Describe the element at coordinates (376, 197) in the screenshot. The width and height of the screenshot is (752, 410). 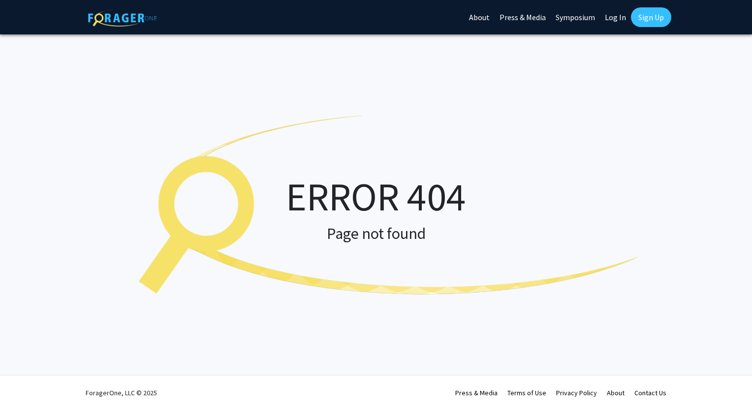
I see `h1: ERROR 404` at that location.